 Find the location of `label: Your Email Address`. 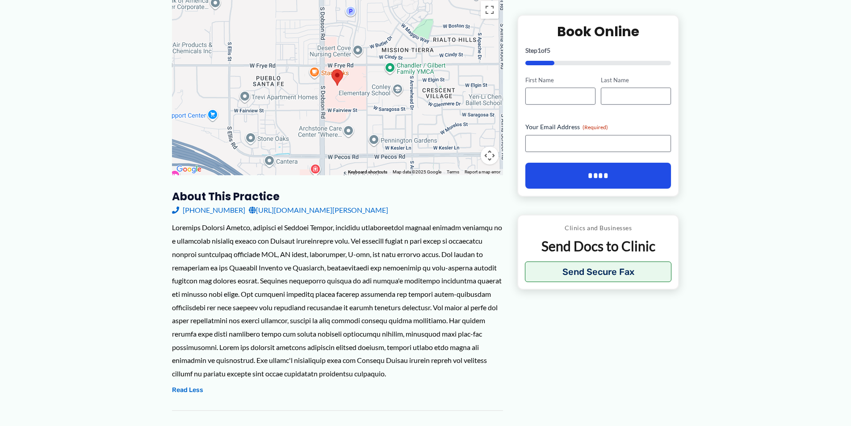

label: Your Email Address is located at coordinates (598, 127).